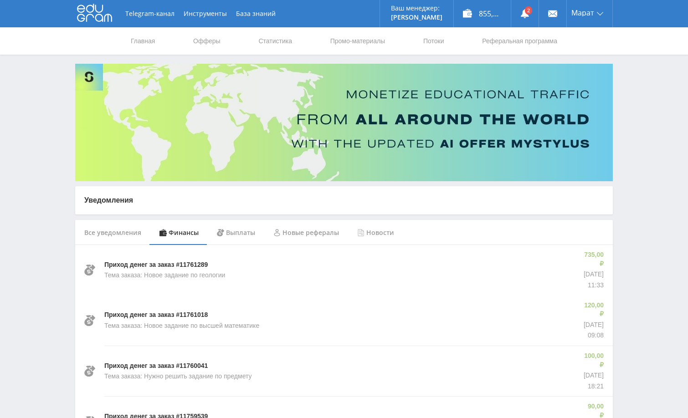 This screenshot has height=418, width=688. What do you see at coordinates (156, 265) in the screenshot?
I see `p: Приход денег за заказ #11761289` at bounding box center [156, 265].